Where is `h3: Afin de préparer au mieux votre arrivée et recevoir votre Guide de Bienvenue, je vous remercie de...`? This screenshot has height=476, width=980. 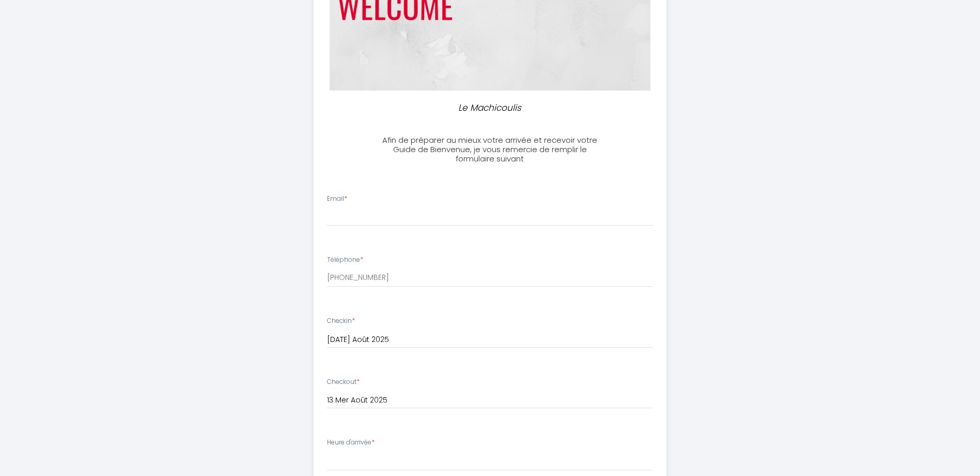
h3: Afin de préparer au mieux votre arrivée et recevoir votre Guide de Bienvenue, je vous remercie de... is located at coordinates (490, 149).